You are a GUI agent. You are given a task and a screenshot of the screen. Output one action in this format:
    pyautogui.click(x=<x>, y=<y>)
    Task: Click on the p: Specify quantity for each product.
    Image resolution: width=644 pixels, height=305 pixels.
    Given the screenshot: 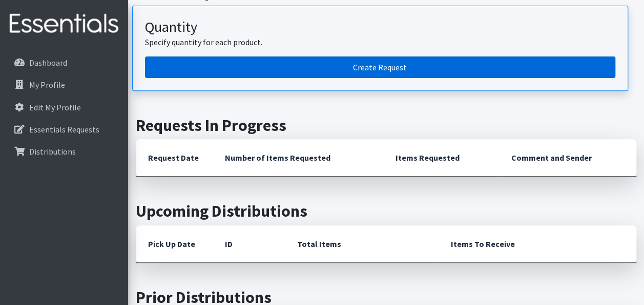 What is the action you would take?
    pyautogui.click(x=380, y=42)
    